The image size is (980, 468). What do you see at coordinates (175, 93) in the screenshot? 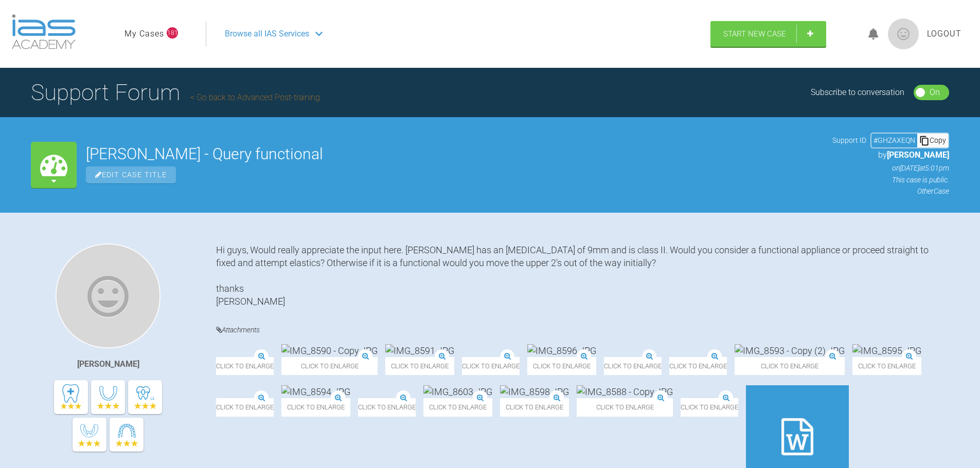
I see `h1: Support Forum` at bounding box center [175, 93].